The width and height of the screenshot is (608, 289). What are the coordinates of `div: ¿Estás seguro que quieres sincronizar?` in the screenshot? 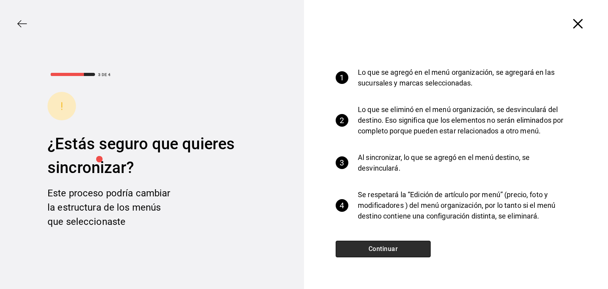 It's located at (152, 156).